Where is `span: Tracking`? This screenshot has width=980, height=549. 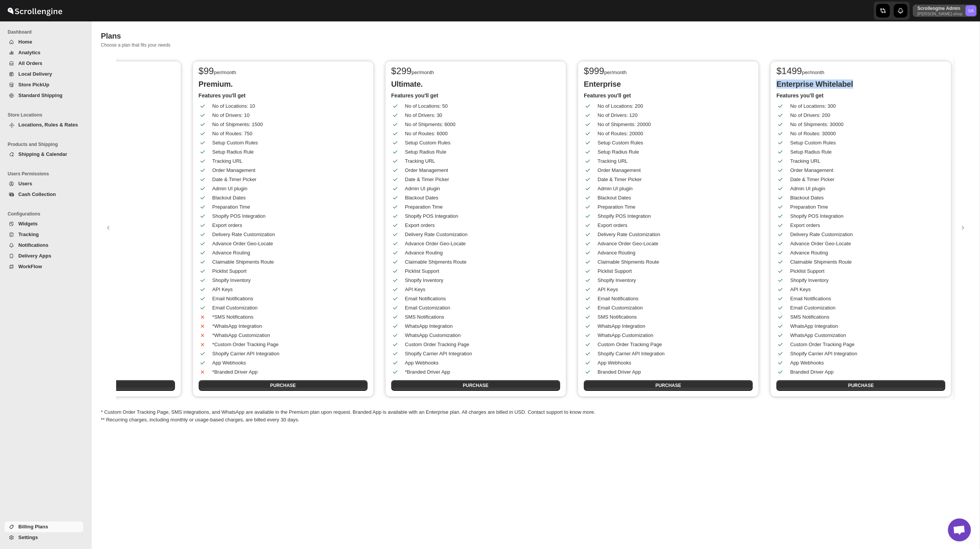 span: Tracking is located at coordinates (28, 234).